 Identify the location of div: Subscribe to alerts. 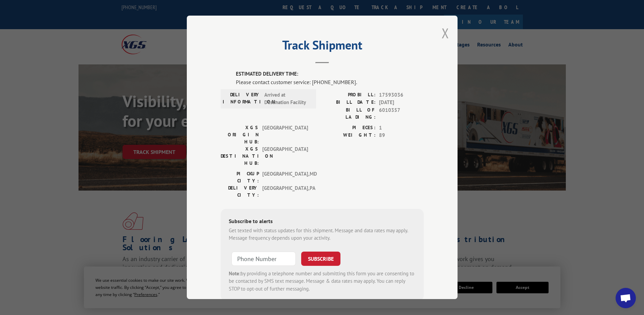
(322, 222).